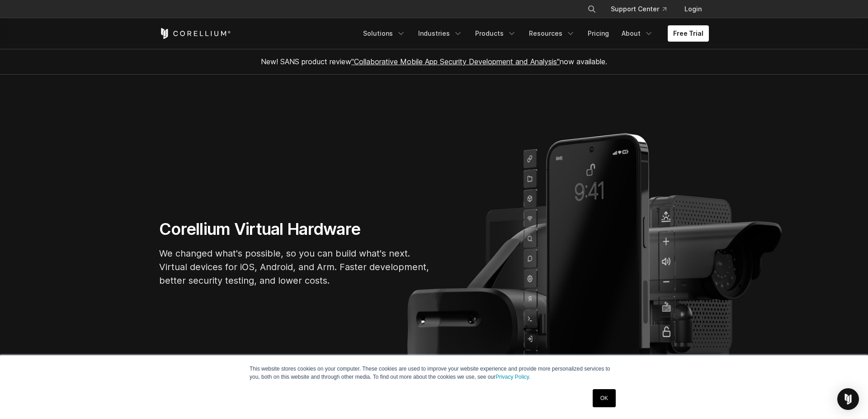  I want to click on a: Login, so click(693, 9).